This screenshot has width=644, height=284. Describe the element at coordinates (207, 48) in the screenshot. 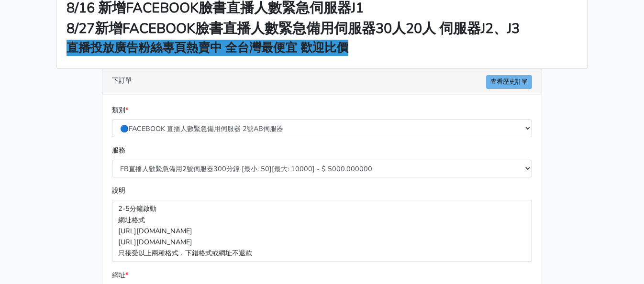

I see `strong: 直播投放廣告粉絲專頁熱賣中 全台灣最便宜 歡迎比價` at that location.